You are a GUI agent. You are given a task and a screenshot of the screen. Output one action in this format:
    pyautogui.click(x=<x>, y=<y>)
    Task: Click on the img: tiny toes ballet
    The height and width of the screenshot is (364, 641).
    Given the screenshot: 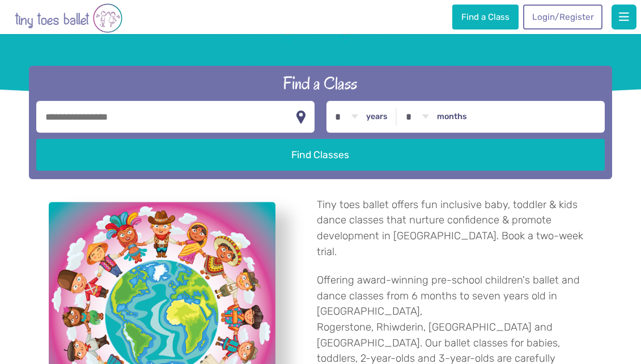 What is the action you would take?
    pyautogui.click(x=69, y=18)
    